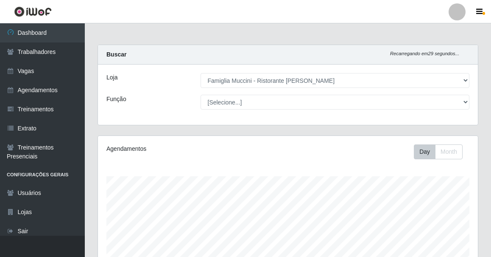 Image resolution: width=491 pixels, height=257 pixels. I want to click on img: CoreUI Logo, so click(33, 11).